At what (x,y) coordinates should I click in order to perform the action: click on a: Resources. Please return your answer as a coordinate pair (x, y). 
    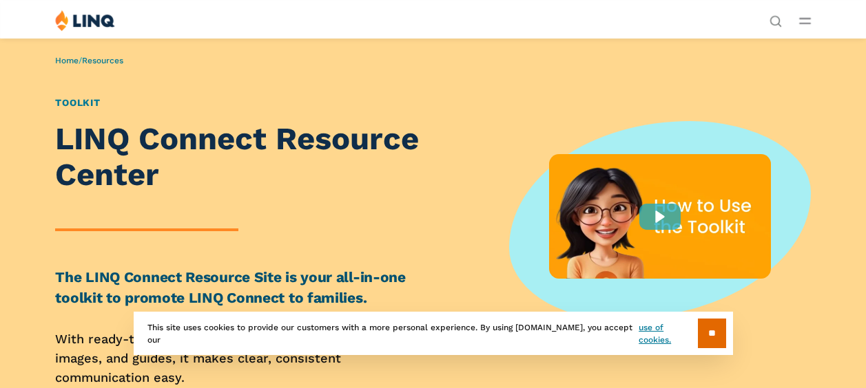
    Looking at the image, I should click on (103, 61).